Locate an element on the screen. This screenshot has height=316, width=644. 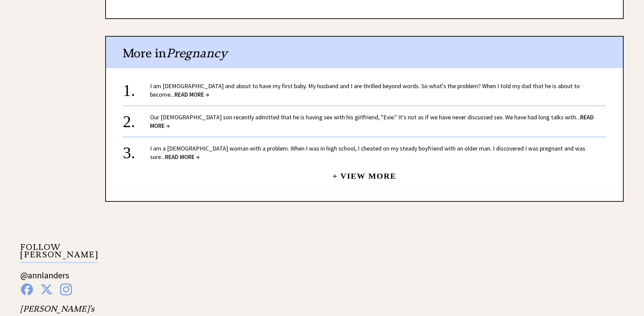
div: 2. is located at coordinates (137, 119).